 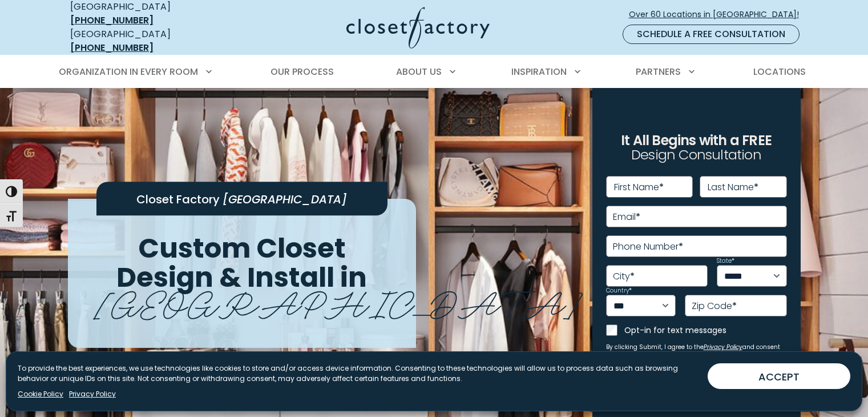 I want to click on label: Email, so click(x=627, y=217).